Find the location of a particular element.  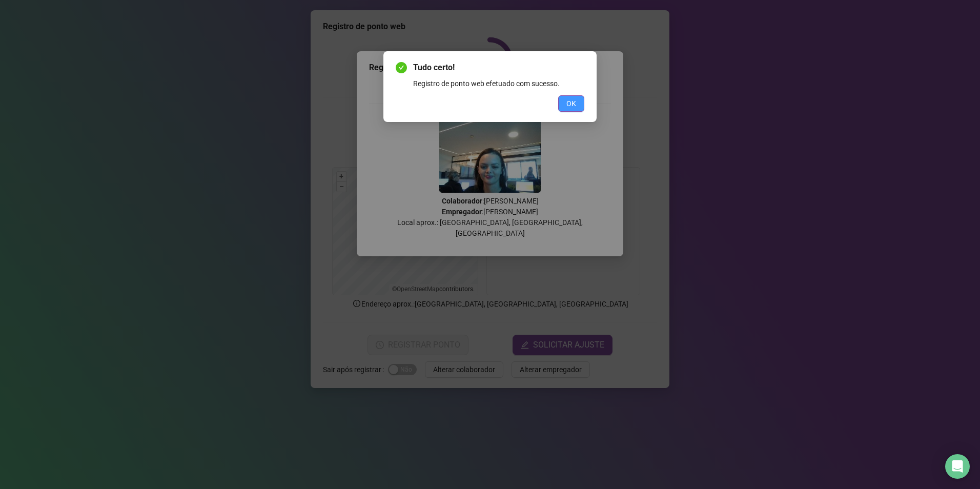

div: Registro de ponto web efetuado com sucesso. is located at coordinates (498, 84).